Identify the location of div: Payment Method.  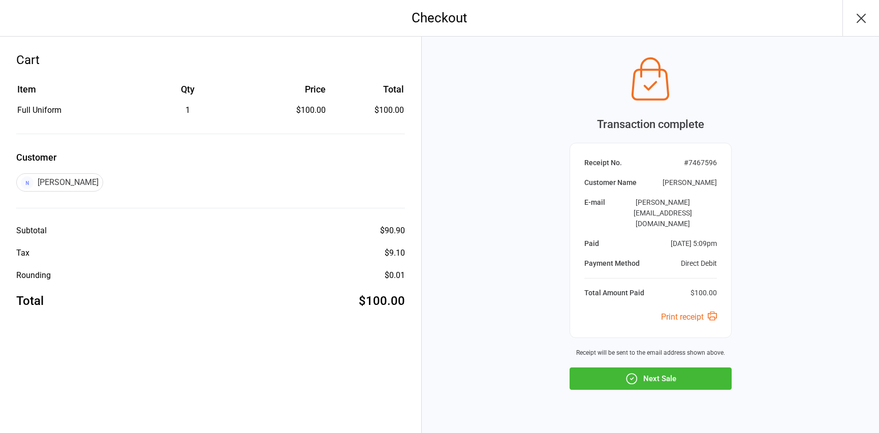
(612, 263).